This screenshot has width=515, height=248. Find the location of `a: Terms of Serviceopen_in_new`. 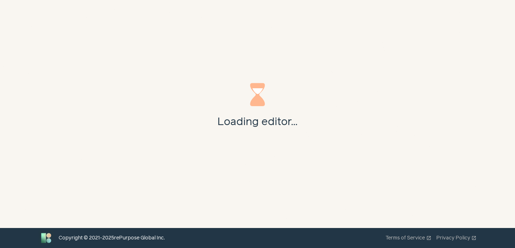

a: Terms of Serviceopen_in_new is located at coordinates (408, 238).